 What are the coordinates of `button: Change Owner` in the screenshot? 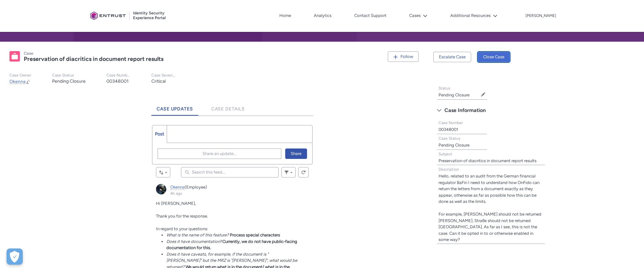 It's located at (28, 81).